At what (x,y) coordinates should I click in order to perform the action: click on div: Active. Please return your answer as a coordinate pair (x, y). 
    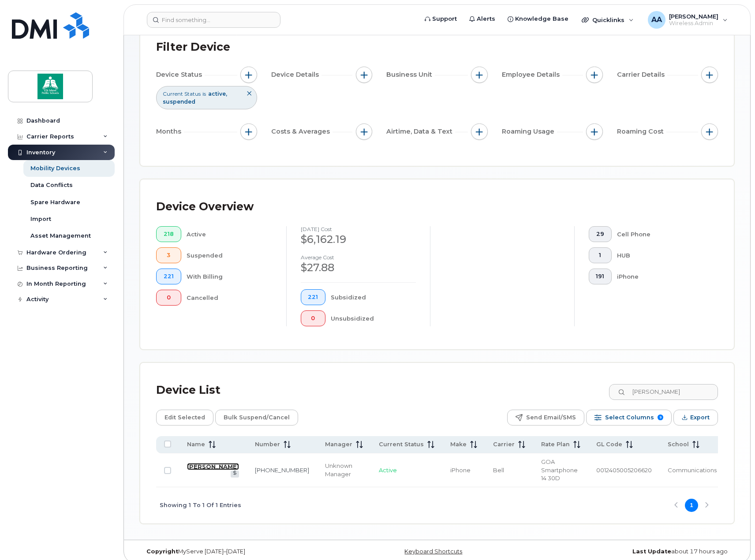
    Looking at the image, I should click on (230, 234).